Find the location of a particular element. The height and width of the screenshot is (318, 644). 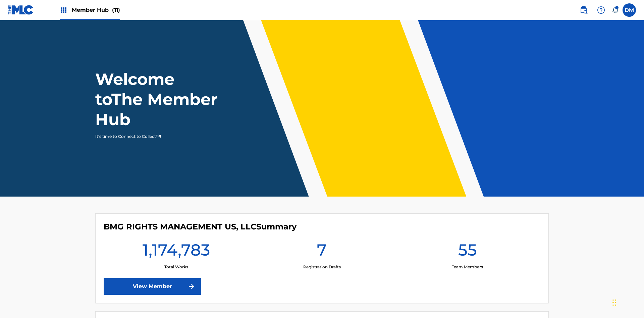

h1: 1,174,783 is located at coordinates (176, 252).